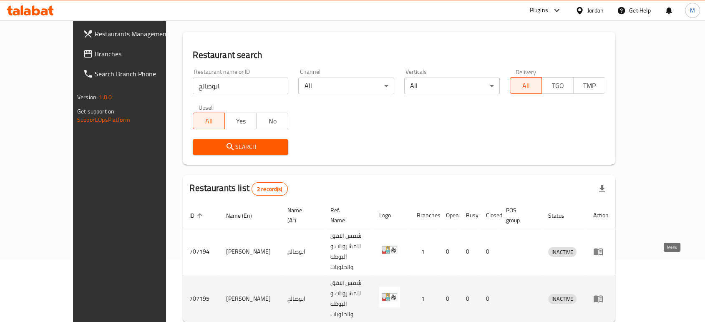  I want to click on span: Get support on:, so click(96, 111).